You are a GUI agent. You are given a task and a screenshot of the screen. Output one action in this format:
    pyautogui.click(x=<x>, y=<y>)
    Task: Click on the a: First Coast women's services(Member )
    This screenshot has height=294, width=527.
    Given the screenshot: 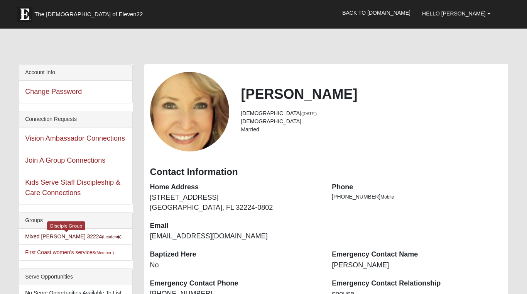 What is the action you would take?
    pyautogui.click(x=69, y=252)
    